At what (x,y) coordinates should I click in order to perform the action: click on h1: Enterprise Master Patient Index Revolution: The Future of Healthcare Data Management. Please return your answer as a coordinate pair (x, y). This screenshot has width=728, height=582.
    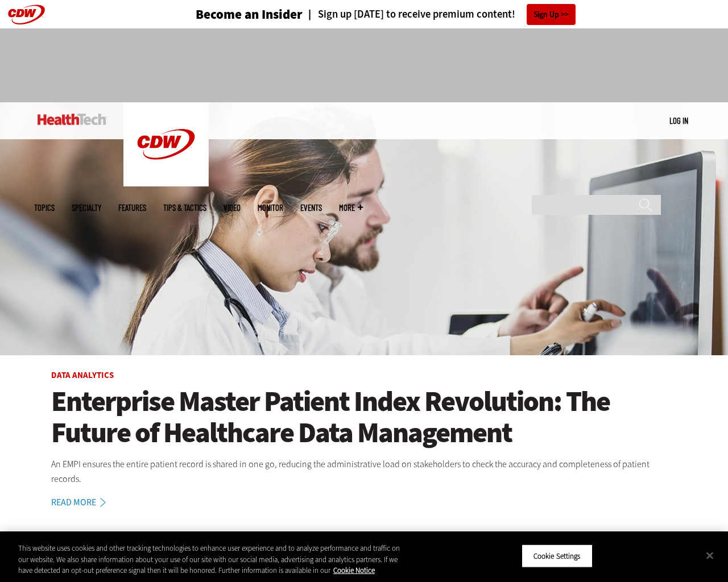
    Looking at the image, I should click on (364, 417).